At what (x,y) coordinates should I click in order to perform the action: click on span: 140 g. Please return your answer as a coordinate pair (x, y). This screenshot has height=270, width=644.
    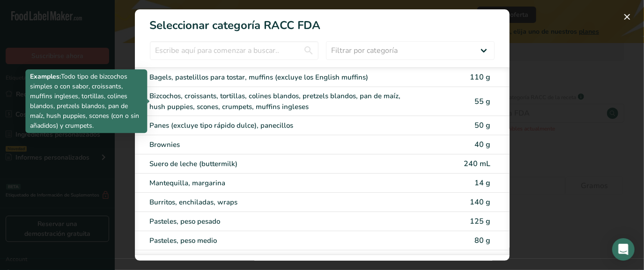
    Looking at the image, I should click on (480, 202).